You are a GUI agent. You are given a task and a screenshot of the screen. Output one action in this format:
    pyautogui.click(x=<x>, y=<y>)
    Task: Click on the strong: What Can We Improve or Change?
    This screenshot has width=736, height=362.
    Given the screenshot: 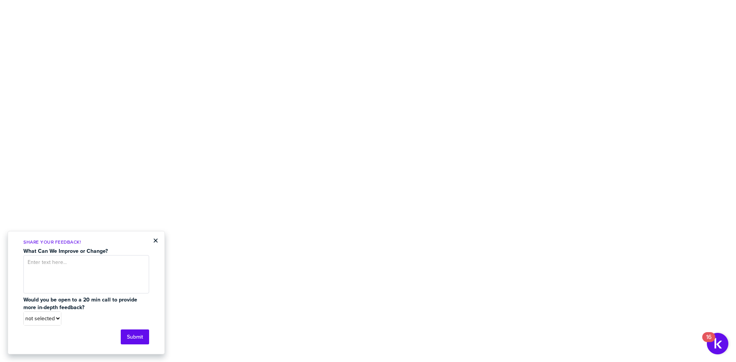 What is the action you would take?
    pyautogui.click(x=66, y=251)
    